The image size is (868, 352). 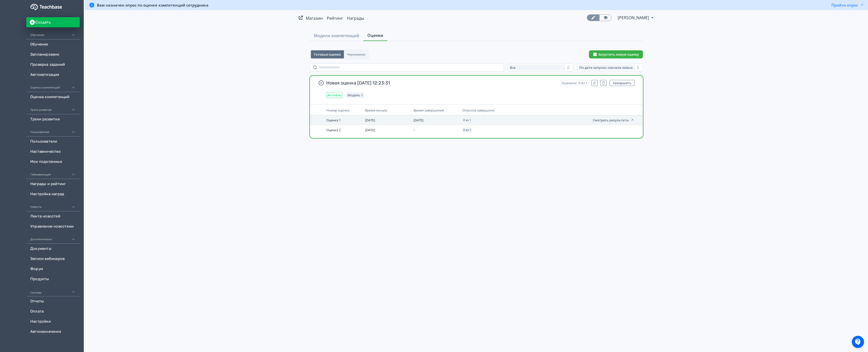 What do you see at coordinates (53, 184) in the screenshot?
I see `a: Награды и рейтинг` at bounding box center [53, 184].